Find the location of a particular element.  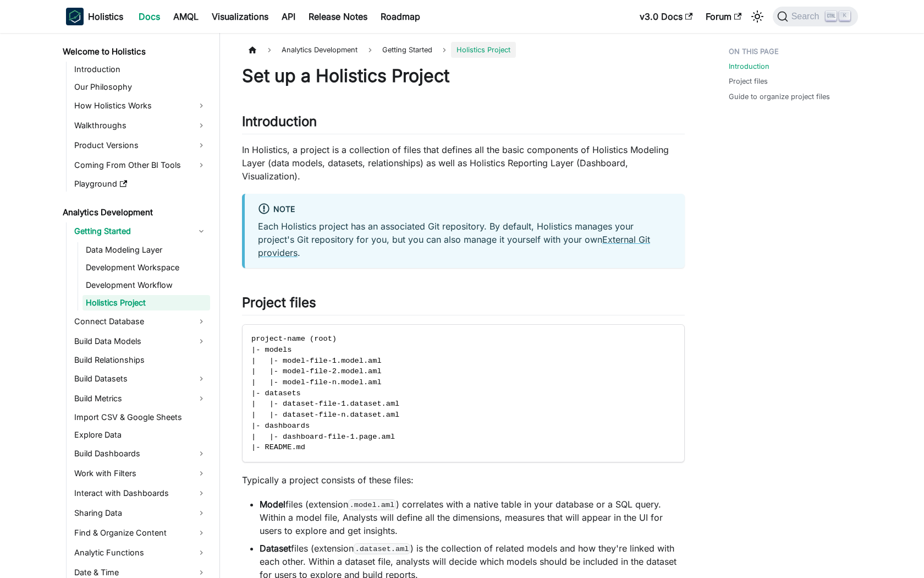

span: | |- model-file-1.model.aml is located at coordinates (316, 361).